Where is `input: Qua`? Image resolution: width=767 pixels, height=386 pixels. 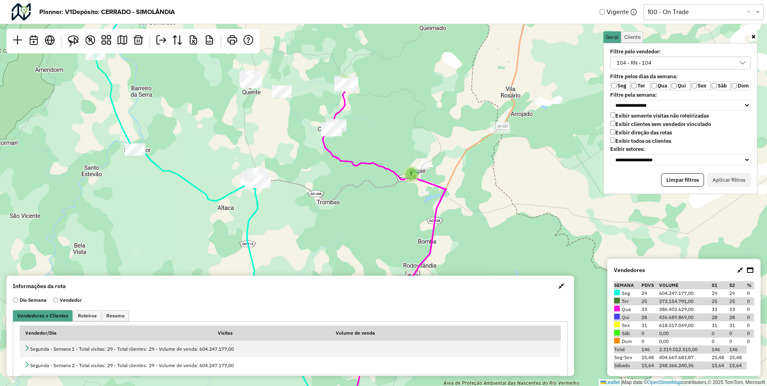 input: Qua is located at coordinates (654, 85).